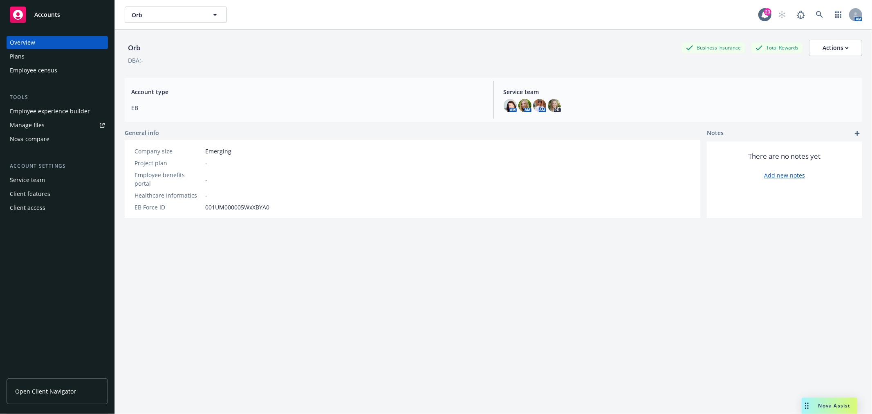 This screenshot has width=872, height=414. Describe the element at coordinates (307, 107) in the screenshot. I see `span: EB` at that location.